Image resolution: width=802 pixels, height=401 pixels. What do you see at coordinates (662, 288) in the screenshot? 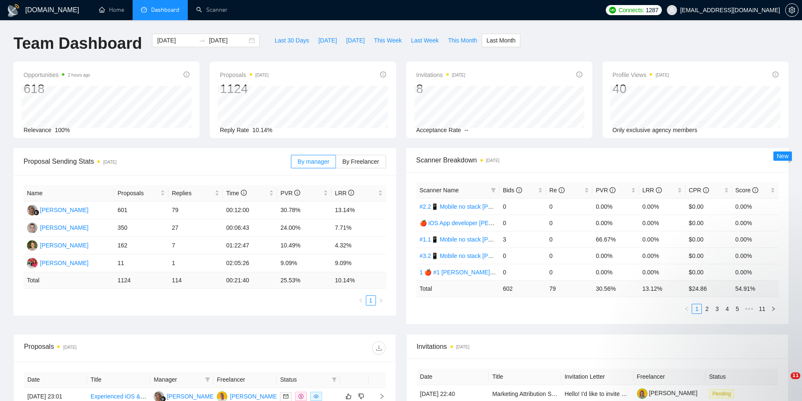
I see `td: 13.12 %` at bounding box center [662, 288].